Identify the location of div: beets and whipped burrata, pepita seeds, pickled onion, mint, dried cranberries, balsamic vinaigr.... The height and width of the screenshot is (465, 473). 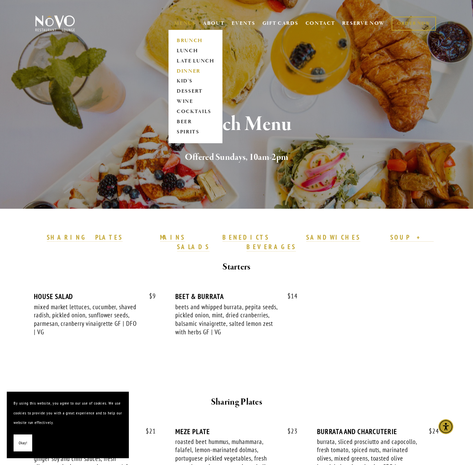
(227, 319).